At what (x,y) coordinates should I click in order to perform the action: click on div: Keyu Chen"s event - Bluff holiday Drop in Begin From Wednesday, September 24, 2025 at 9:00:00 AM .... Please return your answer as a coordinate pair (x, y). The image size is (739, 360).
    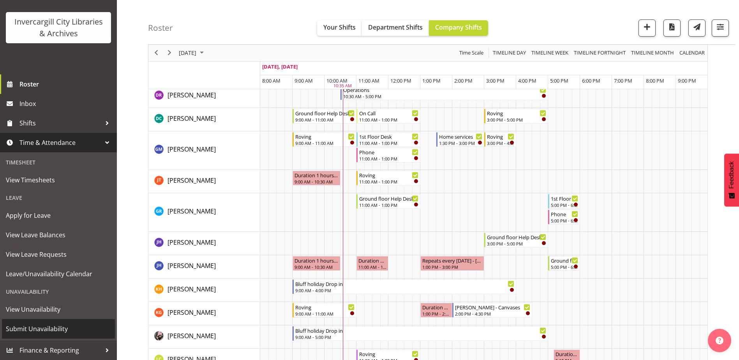
    Looking at the image, I should click on (421, 334).